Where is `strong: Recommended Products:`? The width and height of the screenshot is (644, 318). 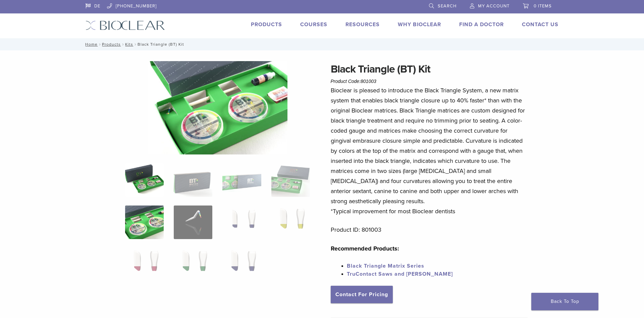
strong: Recommended Products: is located at coordinates (365, 249).